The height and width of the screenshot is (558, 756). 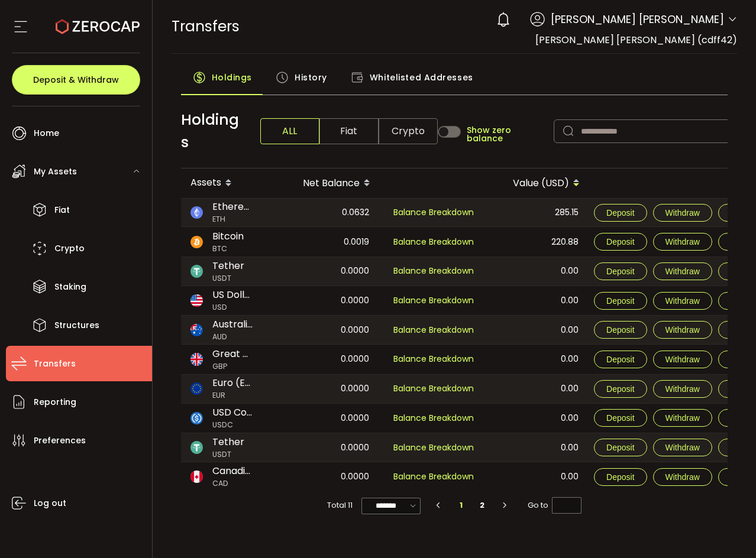 I want to click on span: USD, so click(x=232, y=308).